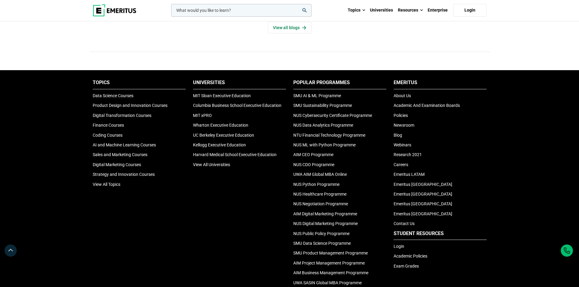 The width and height of the screenshot is (579, 287). Describe the element at coordinates (323, 125) in the screenshot. I see `a: NUS Data Analytics Programme` at that location.